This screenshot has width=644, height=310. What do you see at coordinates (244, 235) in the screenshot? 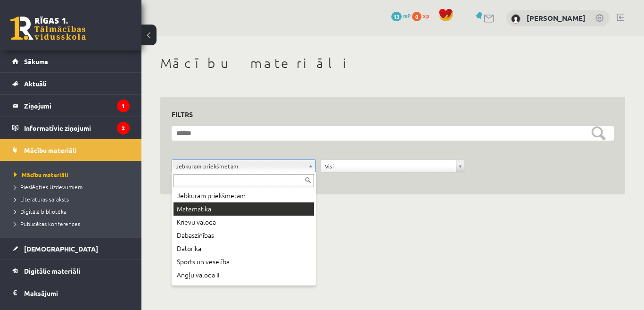
I see `div: Dabaszinības` at bounding box center [244, 235].